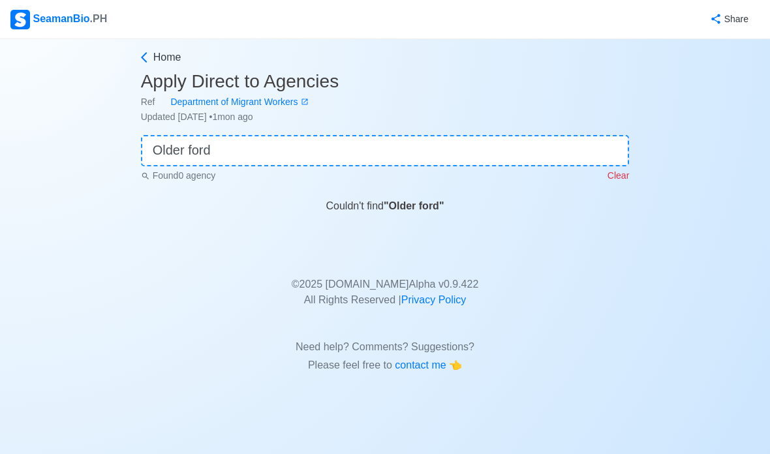  I want to click on p: Clear, so click(618, 175).